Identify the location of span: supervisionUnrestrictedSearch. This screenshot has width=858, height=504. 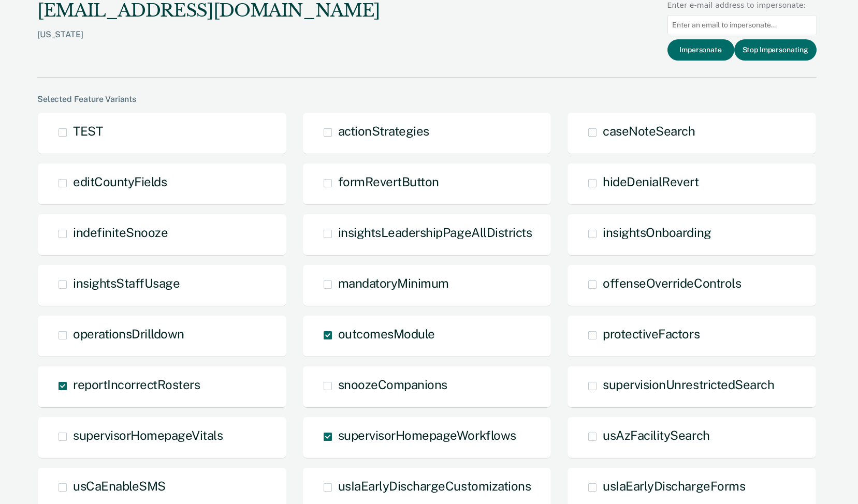
(688, 385).